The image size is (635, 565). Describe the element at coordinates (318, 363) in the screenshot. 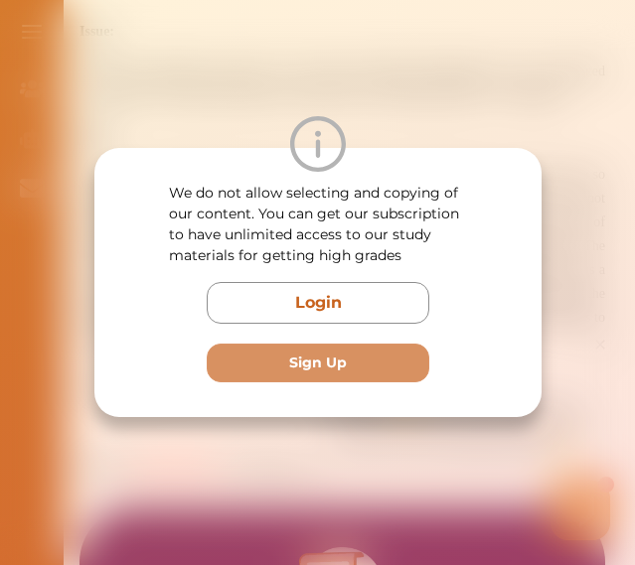

I see `button: Sign Up` at that location.